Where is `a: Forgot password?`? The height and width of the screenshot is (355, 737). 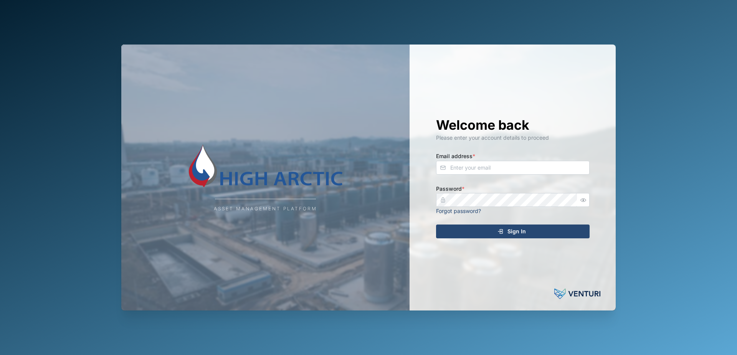
a: Forgot password? is located at coordinates (458, 211).